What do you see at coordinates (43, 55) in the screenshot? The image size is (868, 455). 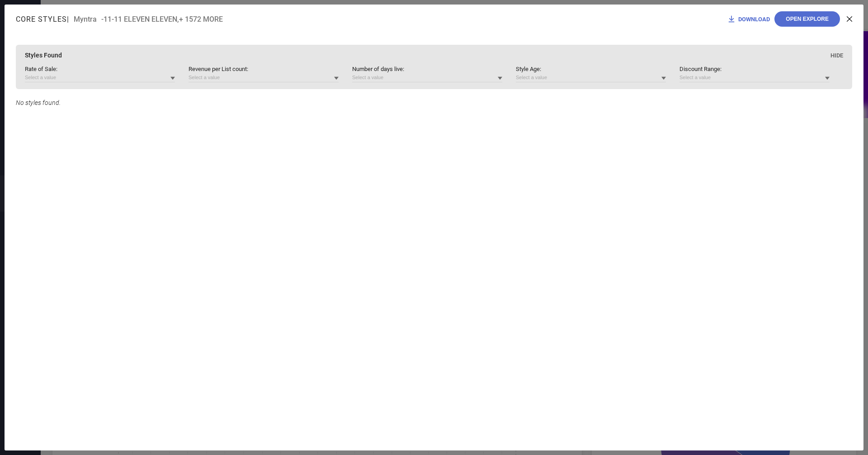 I see `span: Styles Found` at bounding box center [43, 55].